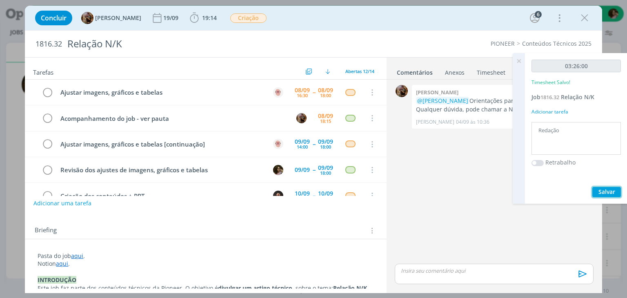 This screenshot has width=627, height=298. Describe the element at coordinates (313, 149) in the screenshot. I see `div: dialog` at that location.